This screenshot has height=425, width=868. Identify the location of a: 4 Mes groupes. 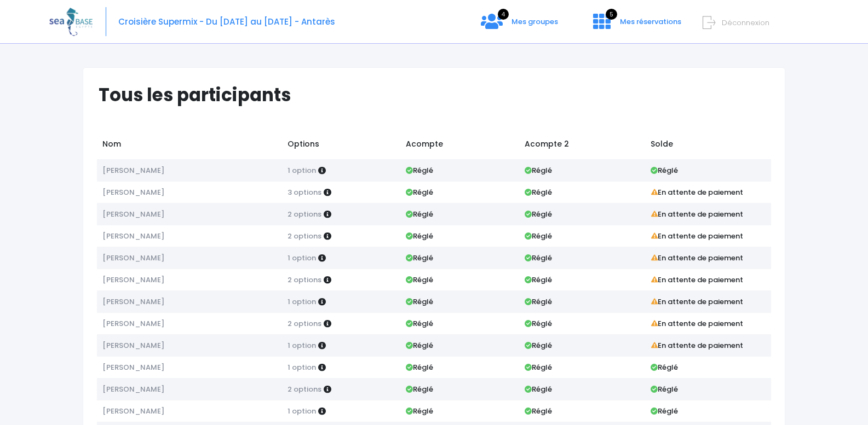
(519, 25).